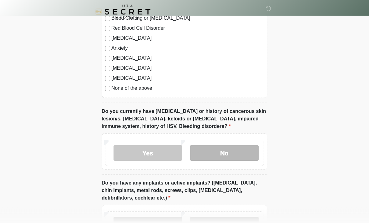 This screenshot has width=369, height=223. Describe the element at coordinates (108, 49) in the screenshot. I see `input: Anxiety` at that location.